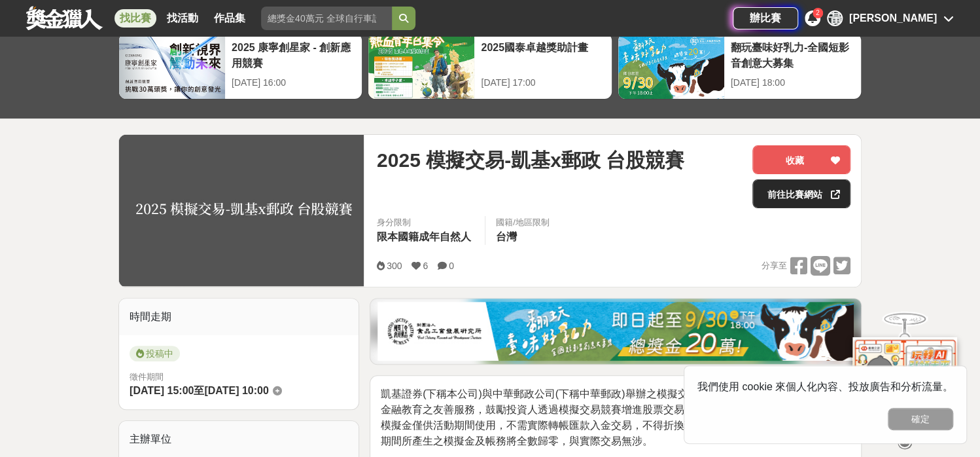 The width and height of the screenshot is (980, 457). Describe the element at coordinates (182, 18) in the screenshot. I see `a: 找活動` at that location.